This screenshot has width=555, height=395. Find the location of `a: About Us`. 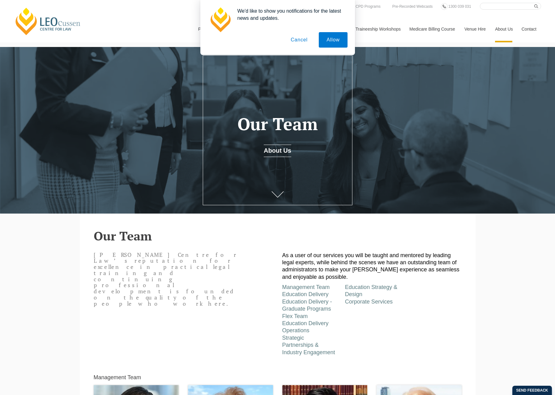

a: About Us is located at coordinates (277, 151).